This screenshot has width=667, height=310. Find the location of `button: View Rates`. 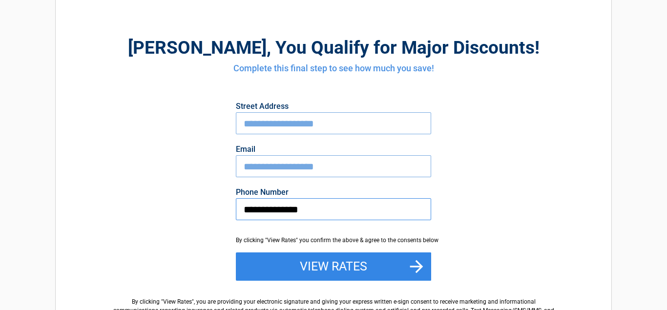

button: View Rates is located at coordinates (333, 266).